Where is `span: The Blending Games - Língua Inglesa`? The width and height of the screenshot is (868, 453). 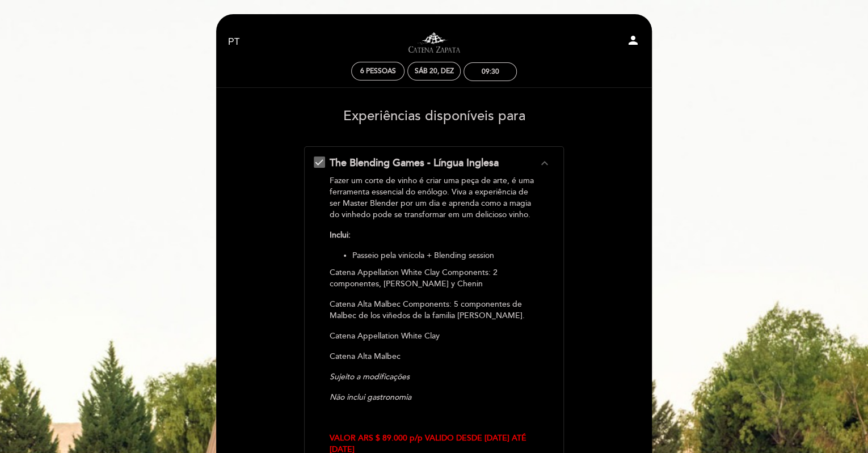
span: The Blending Games - Língua Inglesa is located at coordinates (414, 163).